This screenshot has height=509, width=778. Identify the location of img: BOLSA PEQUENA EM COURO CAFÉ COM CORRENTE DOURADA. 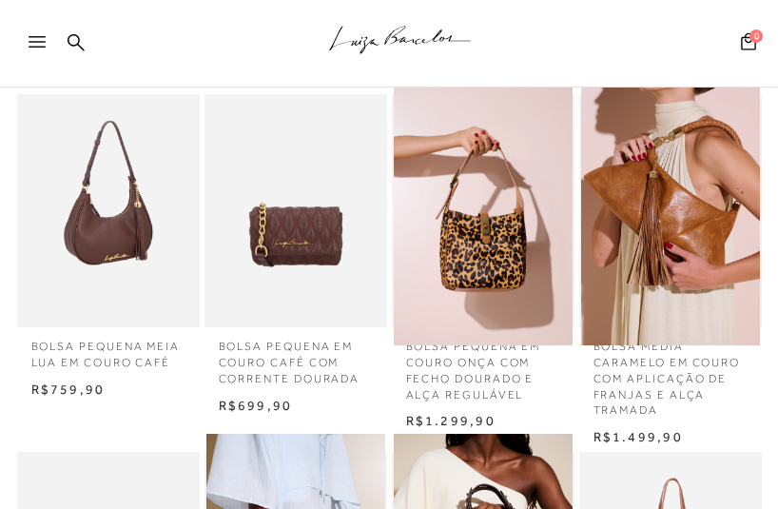
(296, 211).